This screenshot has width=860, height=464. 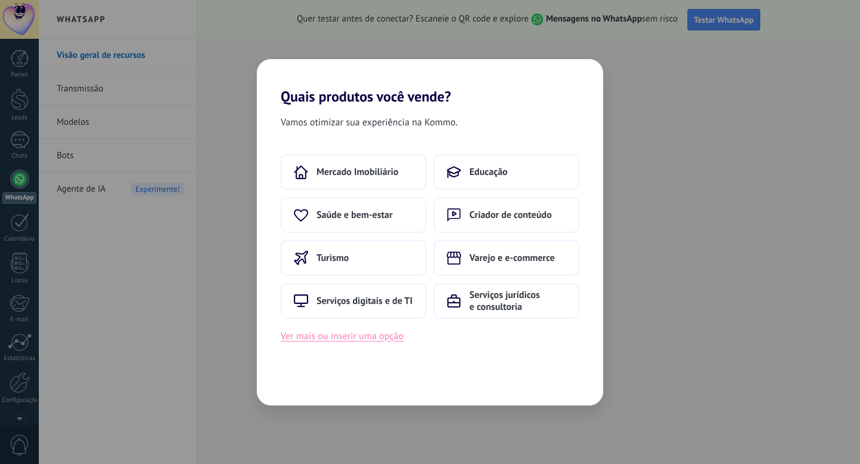 What do you see at coordinates (506, 301) in the screenshot?
I see `button: Serviços jurídicos e consultoria` at bounding box center [506, 301].